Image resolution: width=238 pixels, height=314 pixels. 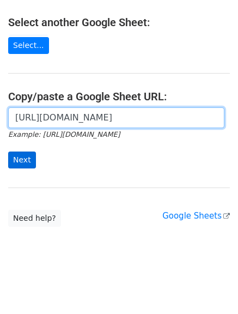 I want to click on div: Widget de chat, so click(x=211, y=288).